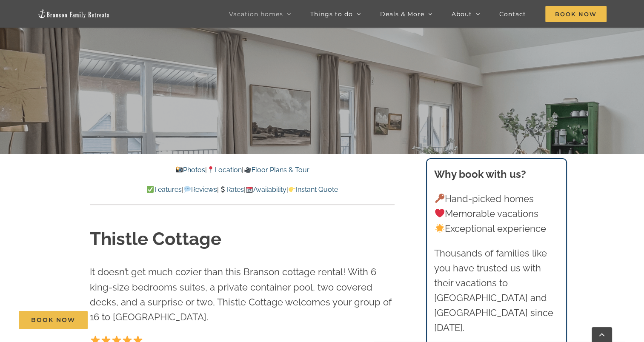  Describe the element at coordinates (231, 189) in the screenshot. I see `a: Rates` at that location.